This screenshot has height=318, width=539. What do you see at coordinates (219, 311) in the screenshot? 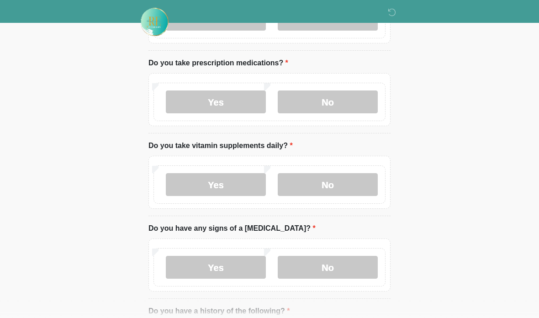
I see `label: Do you have a history of the following?` at bounding box center [219, 311].